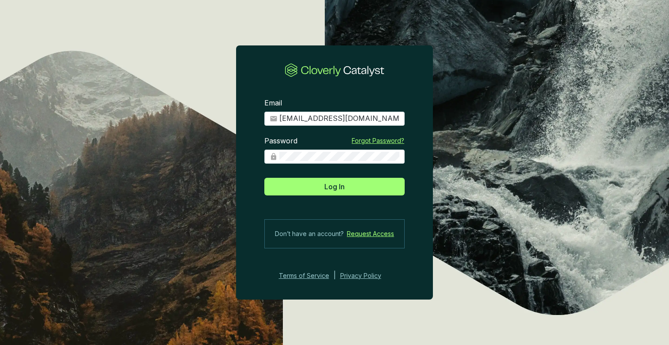 Image resolution: width=669 pixels, height=345 pixels. I want to click on a: Forgot Password?, so click(378, 141).